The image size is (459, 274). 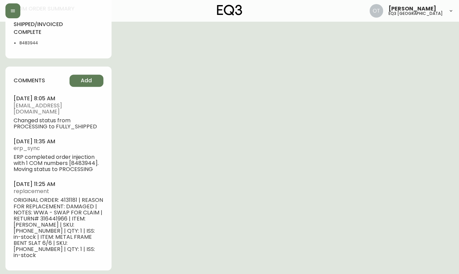 What do you see at coordinates (58, 124) in the screenshot?
I see `span: Changed status from PROCESSING to FULLY_SHIPPED` at bounding box center [58, 124].